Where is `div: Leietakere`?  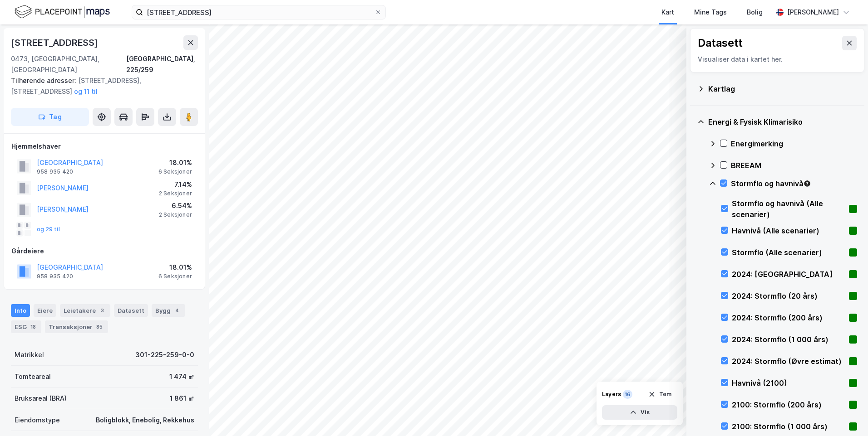
div: Leietakere is located at coordinates (85, 310).